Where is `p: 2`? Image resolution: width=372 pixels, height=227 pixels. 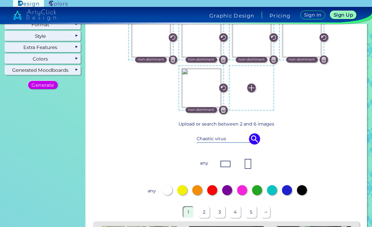 p: 2 is located at coordinates (204, 211).